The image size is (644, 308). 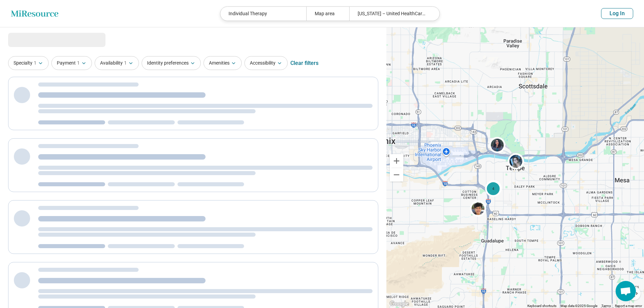 What do you see at coordinates (28, 63) in the screenshot?
I see `button: Specialty1` at bounding box center [28, 63].